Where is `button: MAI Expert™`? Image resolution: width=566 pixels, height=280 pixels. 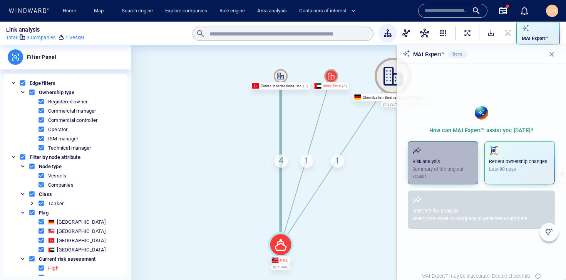 button: MAI Expert™ is located at coordinates (538, 33).